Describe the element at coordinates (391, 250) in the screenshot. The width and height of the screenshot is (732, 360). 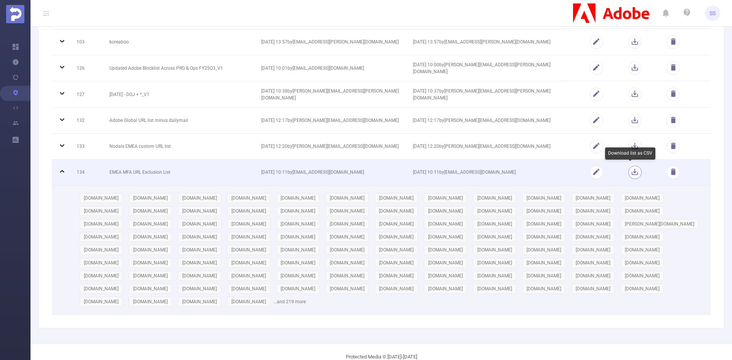
I see `div: ...and 219 more` at that location.